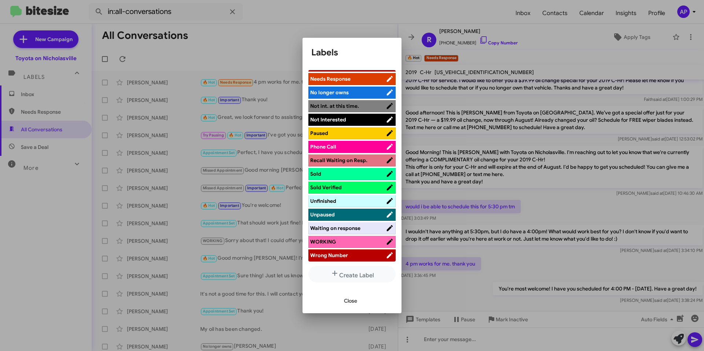  What do you see at coordinates (352, 52) in the screenshot?
I see `h1: Labels` at bounding box center [352, 52].